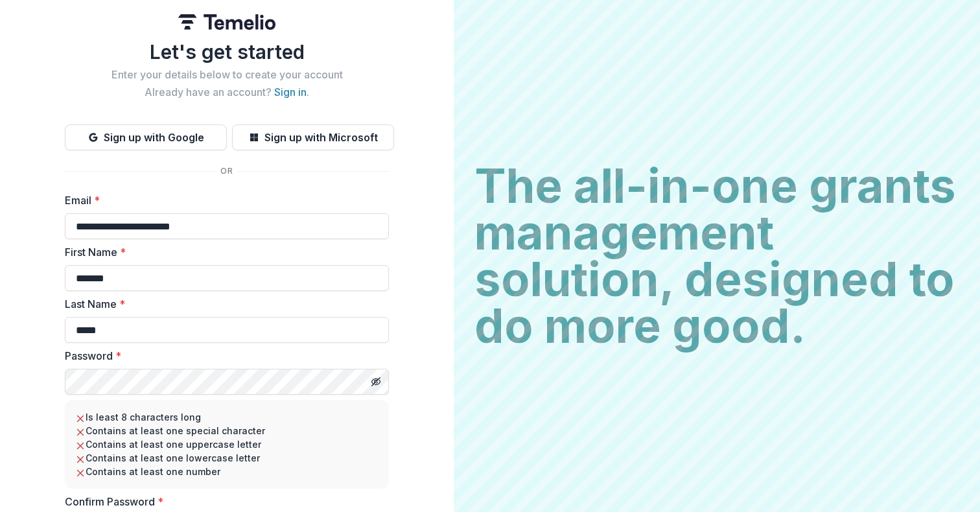 The width and height of the screenshot is (980, 512). What do you see at coordinates (146, 137) in the screenshot?
I see `button: Sign up with Google` at bounding box center [146, 137].